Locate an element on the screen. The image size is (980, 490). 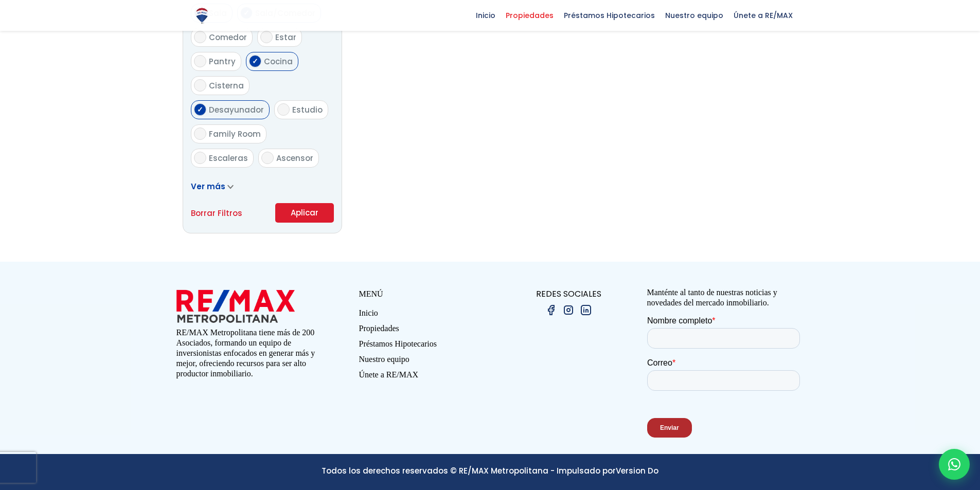
input: Pantry is located at coordinates (200, 61).